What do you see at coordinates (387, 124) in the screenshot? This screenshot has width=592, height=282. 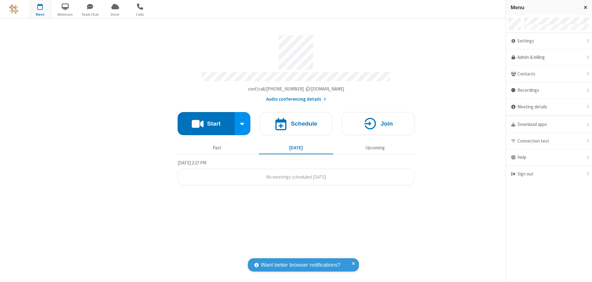 I see `h4: Join` at bounding box center [387, 124].